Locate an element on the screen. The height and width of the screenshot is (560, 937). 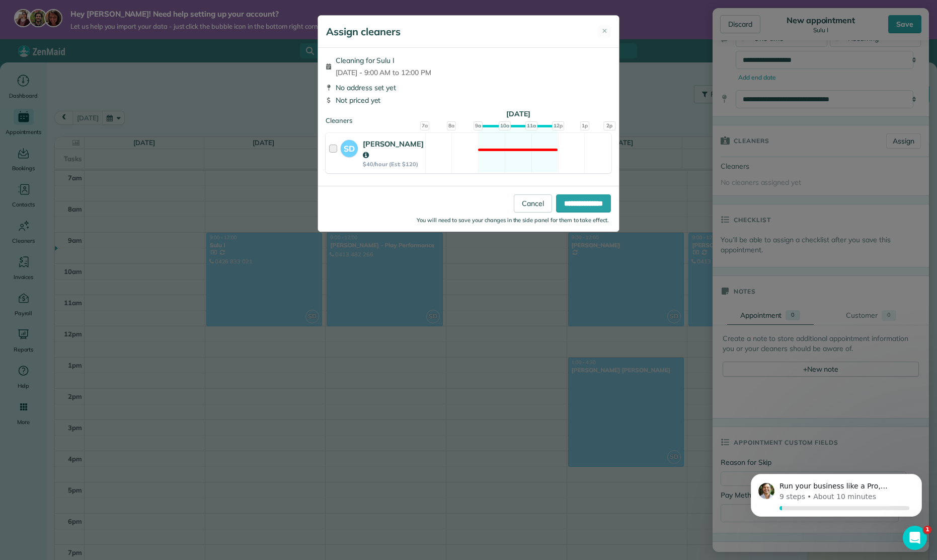
strong: $40/hour (Est: $120) is located at coordinates (394, 164).